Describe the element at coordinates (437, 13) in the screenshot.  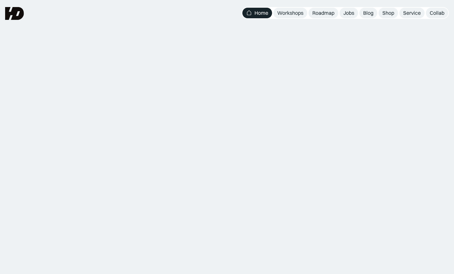
I see `div: Collab` at that location.